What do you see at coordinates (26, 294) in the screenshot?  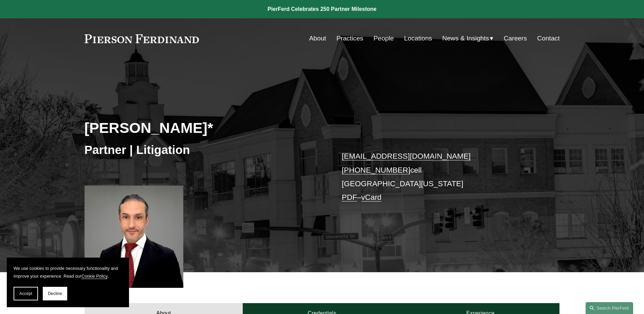 I see `span: Accept` at bounding box center [26, 294].